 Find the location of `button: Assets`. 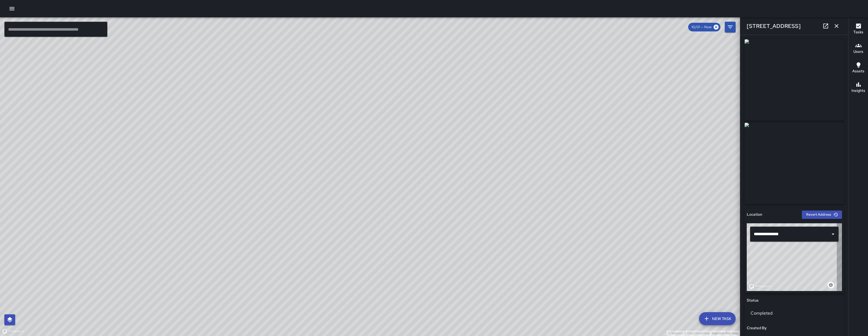

button: Assets is located at coordinates (858, 69).